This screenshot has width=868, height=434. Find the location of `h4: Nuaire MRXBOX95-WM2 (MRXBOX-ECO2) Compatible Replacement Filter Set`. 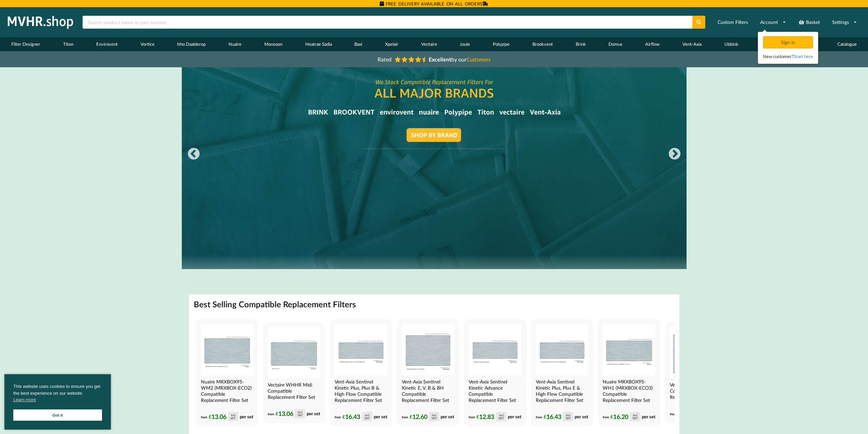

h4: Nuaire MRXBOX95-WM2 (MRXBOX-ECO2) Compatible Replacement Filter Set is located at coordinates (226, 391).